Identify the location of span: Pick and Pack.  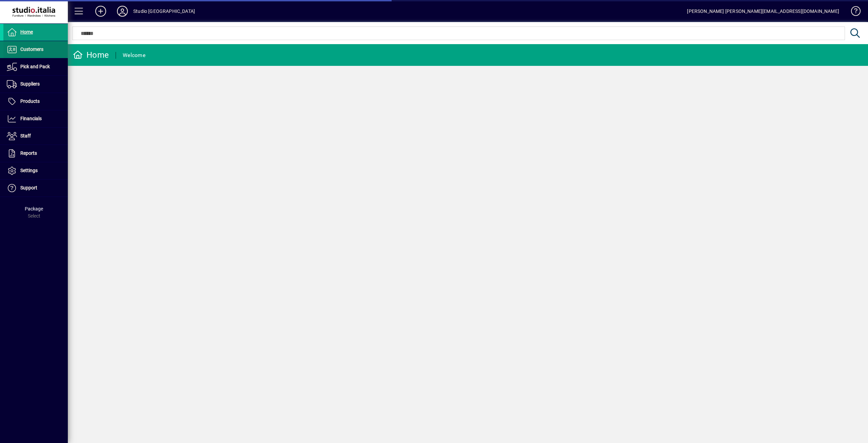
(35, 67).